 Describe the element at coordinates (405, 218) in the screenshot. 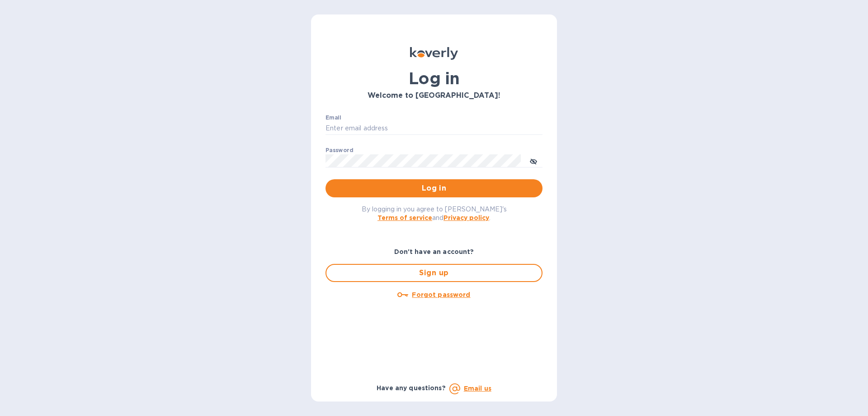

I see `b: Terms of service` at that location.